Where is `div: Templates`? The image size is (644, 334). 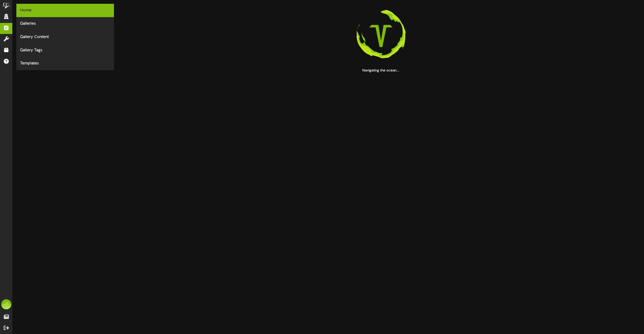 div: Templates is located at coordinates (65, 63).